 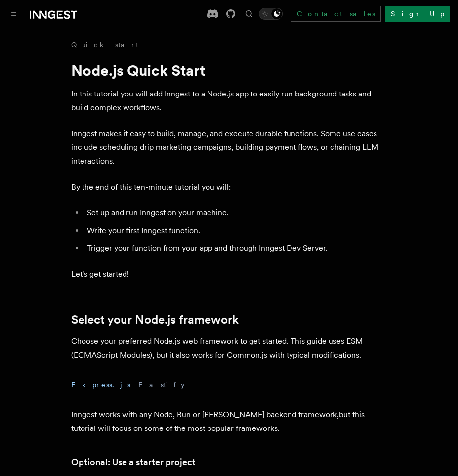 I want to click on li: Write your first Inngest function., so click(x=236, y=230).